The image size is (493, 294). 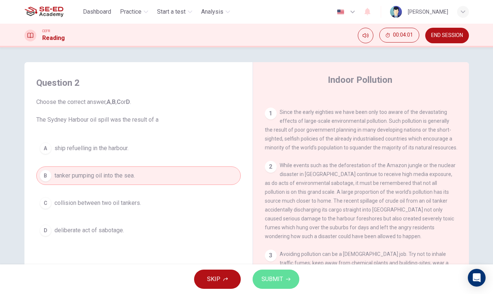 I want to click on span: Since the early eighties we have been only too aware of the devastating effects of large-scale en..., so click(x=361, y=130).